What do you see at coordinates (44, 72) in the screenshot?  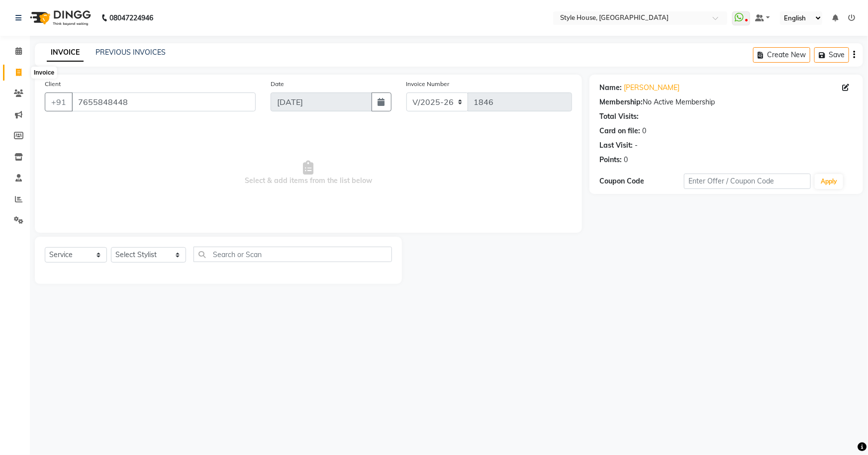 I see `div: Invoice` at bounding box center [44, 72].